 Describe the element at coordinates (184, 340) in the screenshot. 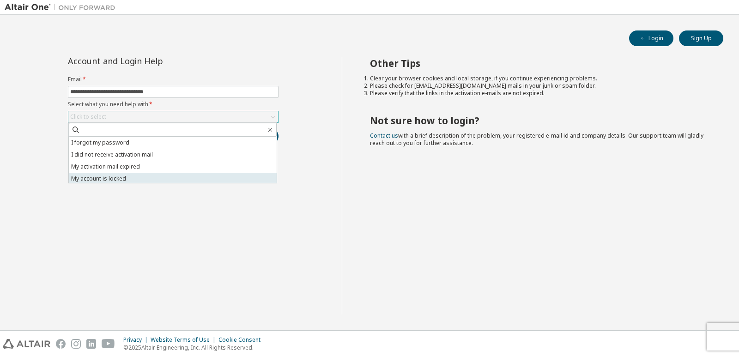

I see `div: Website Terms of Use` at that location.